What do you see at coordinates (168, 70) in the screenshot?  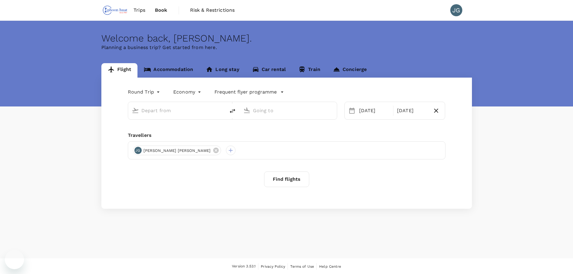 I see `a: Accommodation` at bounding box center [168, 70].